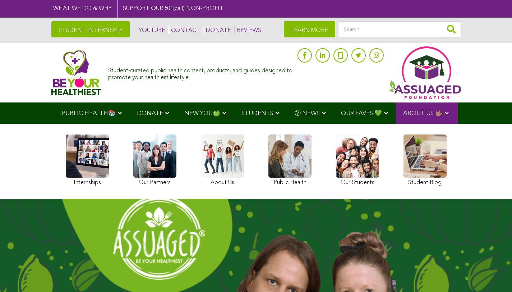 The image size is (512, 292). What do you see at coordinates (89, 113) in the screenshot?
I see `span: PUBLIC HEALTH📚` at bounding box center [89, 113].